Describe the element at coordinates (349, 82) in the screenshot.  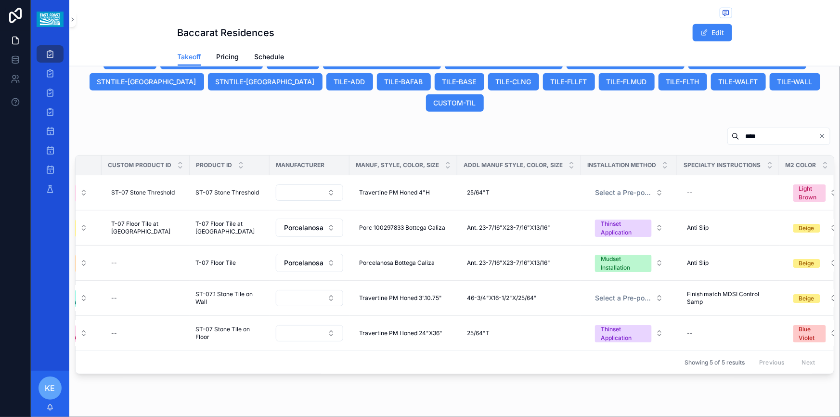
I see `button: TILE-ADD` at that location.